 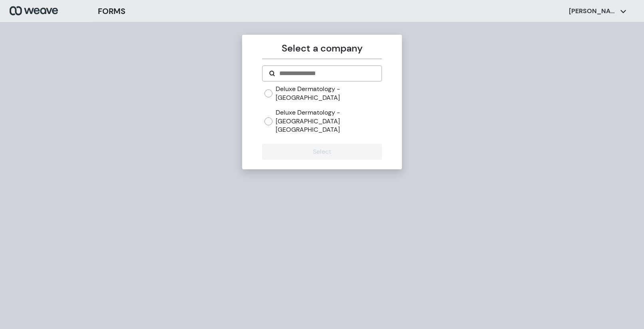 What do you see at coordinates (326, 73) in the screenshot?
I see `input: Search` at bounding box center [326, 73].